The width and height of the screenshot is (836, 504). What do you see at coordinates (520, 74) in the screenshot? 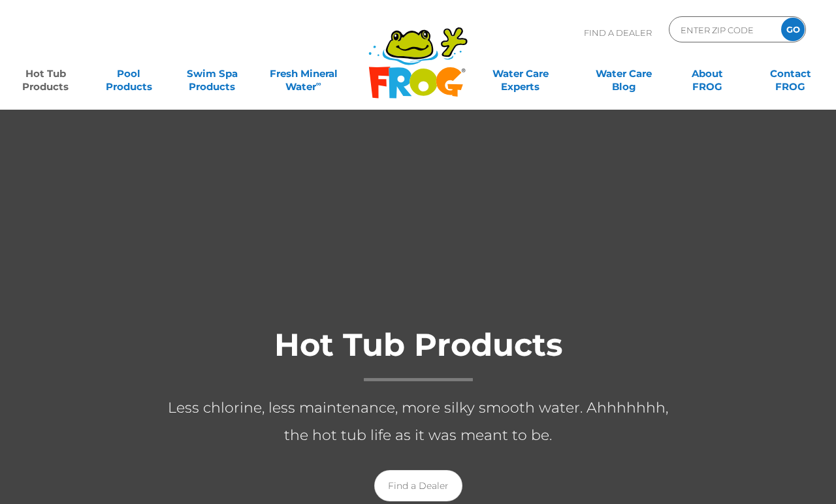
I see `a: Water CareExperts` at bounding box center [520, 74].